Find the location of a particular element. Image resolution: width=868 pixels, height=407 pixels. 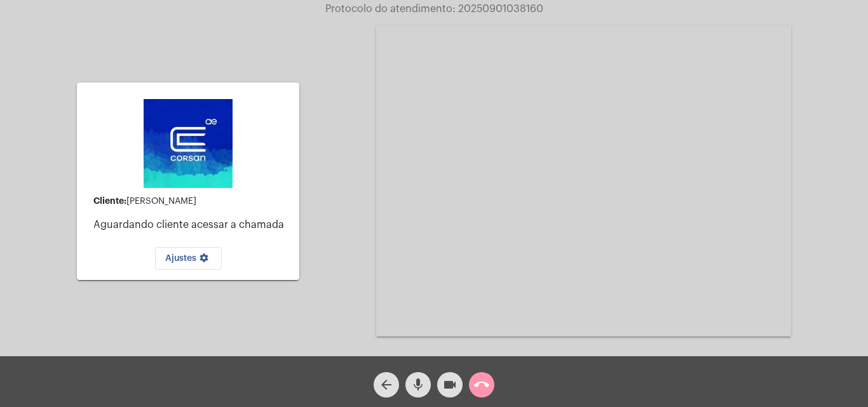

span: Protocolo do atendimento: 20250901038160 is located at coordinates (434, 9).